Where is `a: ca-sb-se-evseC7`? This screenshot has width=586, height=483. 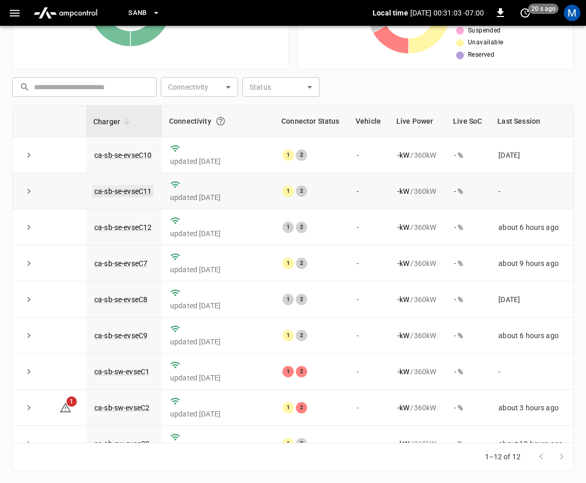 a: ca-sb-se-evseC7 is located at coordinates (121, 263).